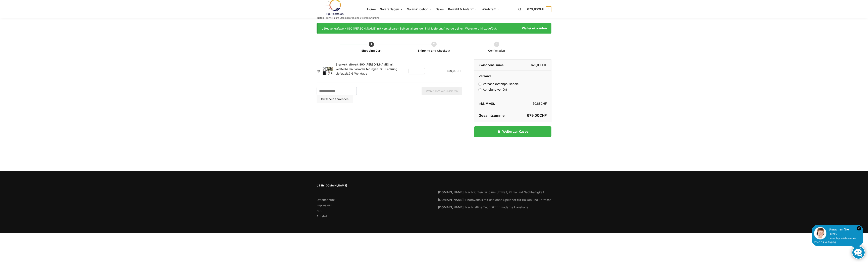 This screenshot has height=262, width=868. Describe the element at coordinates (442, 91) in the screenshot. I see `button: Warenkorb aktualisieren` at that location.